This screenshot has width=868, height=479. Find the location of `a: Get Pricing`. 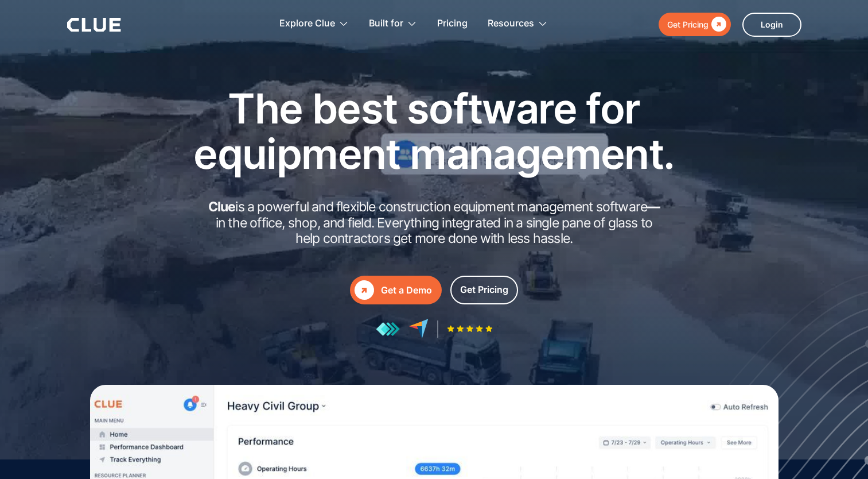

a: Get Pricing is located at coordinates (484, 290).